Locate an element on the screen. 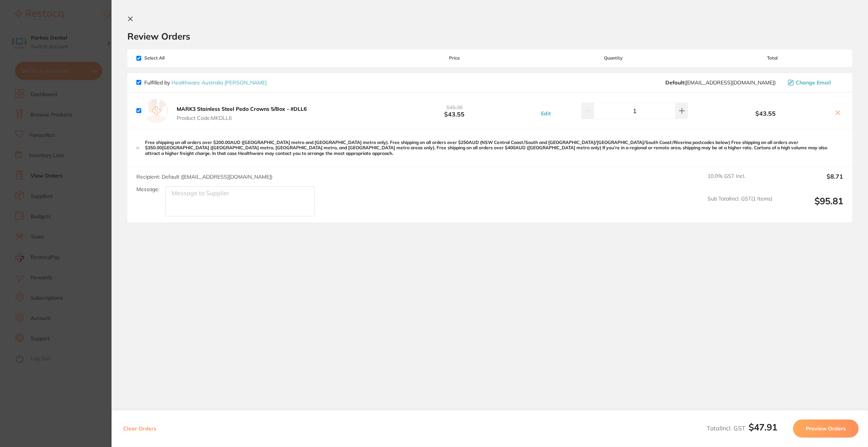 This screenshot has width=868, height=447. span: Price is located at coordinates (454, 58).